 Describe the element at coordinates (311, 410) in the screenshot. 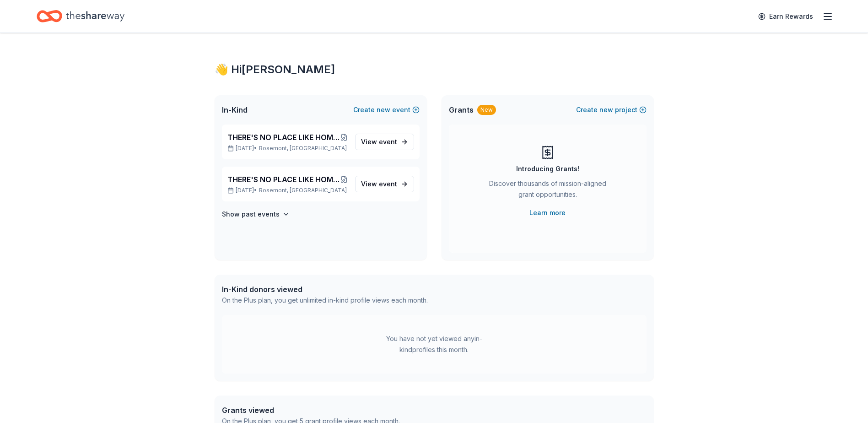

I see `div: Grants viewed` at that location.